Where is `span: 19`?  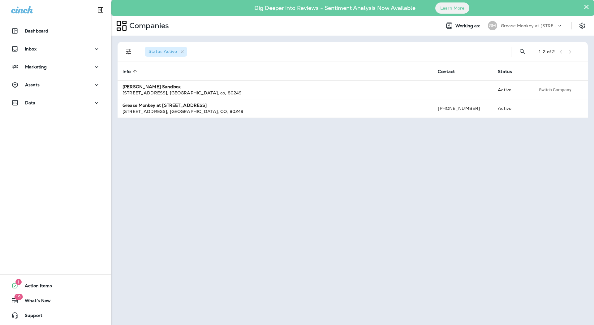
span: 19 is located at coordinates (18, 297).